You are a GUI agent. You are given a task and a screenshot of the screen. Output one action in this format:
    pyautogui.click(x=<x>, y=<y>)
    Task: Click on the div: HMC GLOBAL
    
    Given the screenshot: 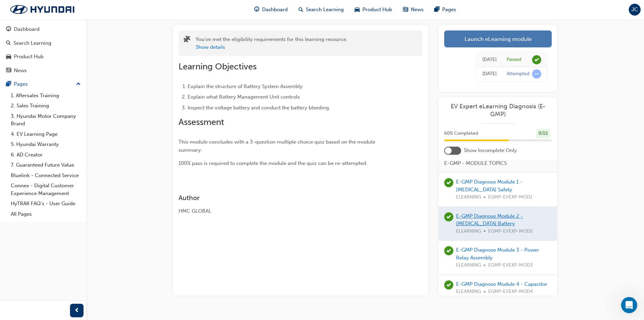 What is the action you would take?
    pyautogui.click(x=288, y=211)
    